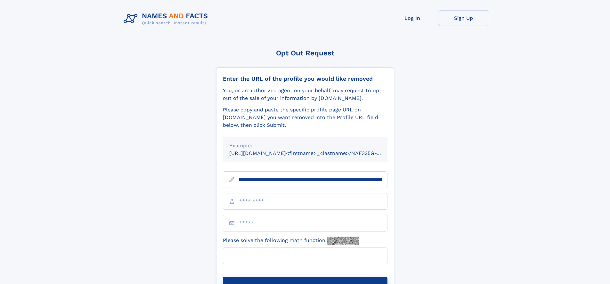 This screenshot has height=284, width=610. Describe the element at coordinates (305, 53) in the screenshot. I see `div: Opt Out Request` at that location.